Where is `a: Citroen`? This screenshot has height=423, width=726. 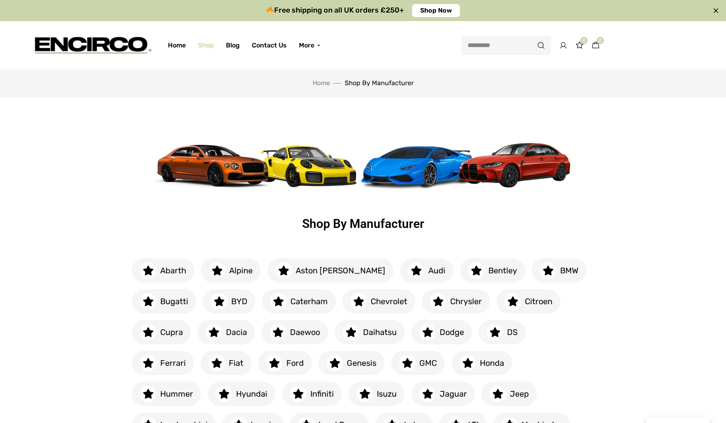
a: Citroen is located at coordinates (532, 301).